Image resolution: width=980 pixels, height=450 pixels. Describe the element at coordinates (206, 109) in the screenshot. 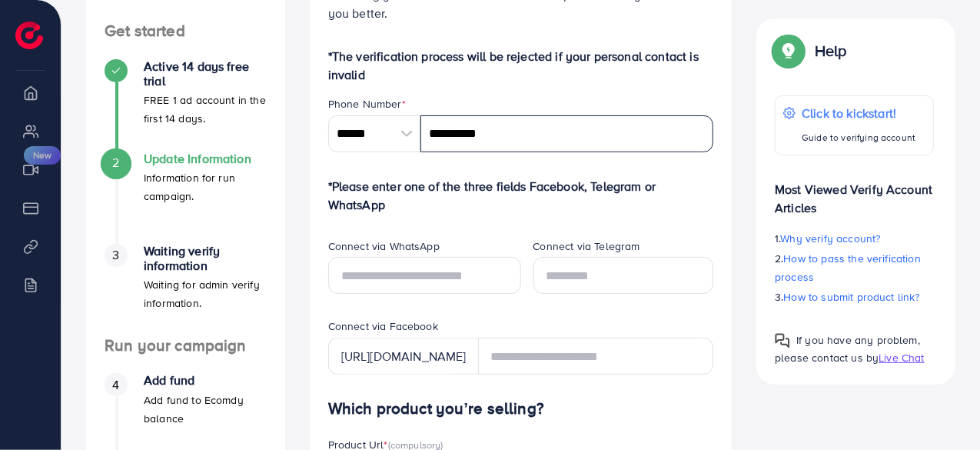

I see `p: FREE 1 ad account in the first 14 days.` at that location.